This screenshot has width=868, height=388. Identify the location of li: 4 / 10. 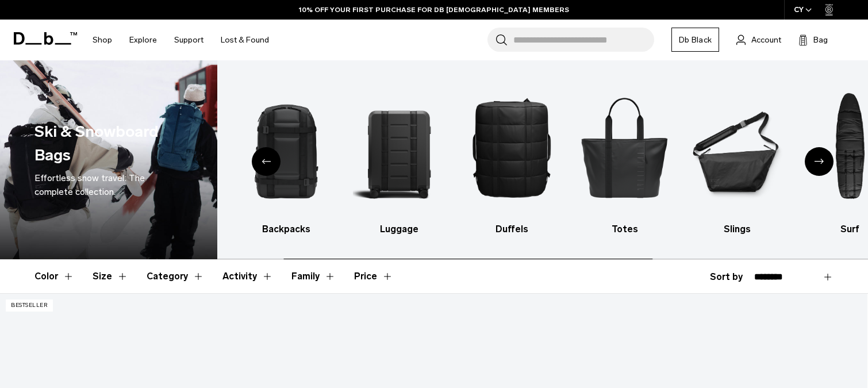
(512, 157).